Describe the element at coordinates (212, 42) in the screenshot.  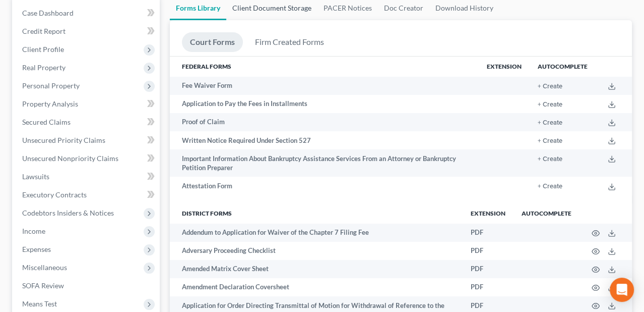
I see `a: Court Forms` at that location.